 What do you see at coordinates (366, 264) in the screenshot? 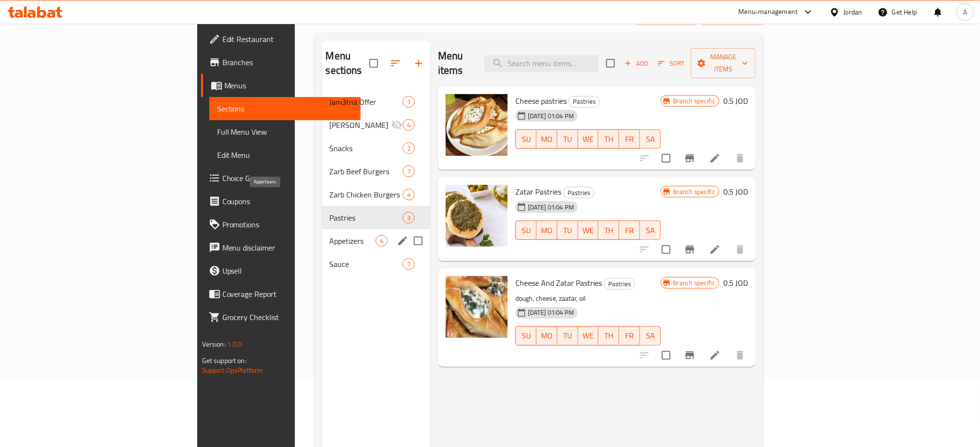
I see `span: Sauce` at bounding box center [366, 264].